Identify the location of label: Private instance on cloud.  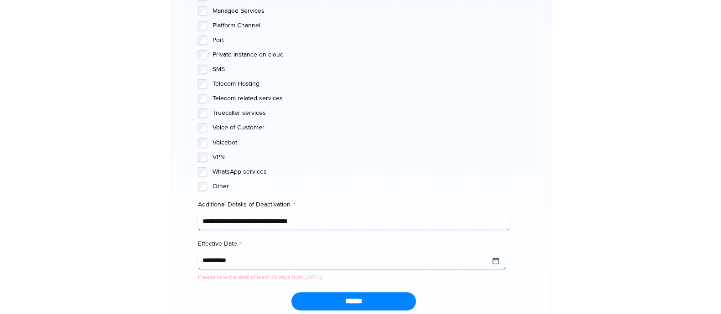
(361, 55).